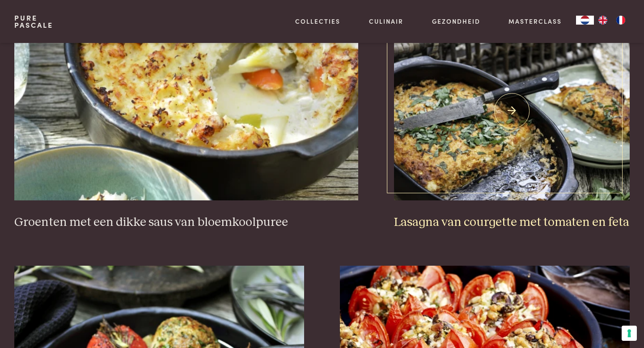 The height and width of the screenshot is (348, 644). What do you see at coordinates (585, 20) in the screenshot?
I see `a: NL` at bounding box center [585, 20].